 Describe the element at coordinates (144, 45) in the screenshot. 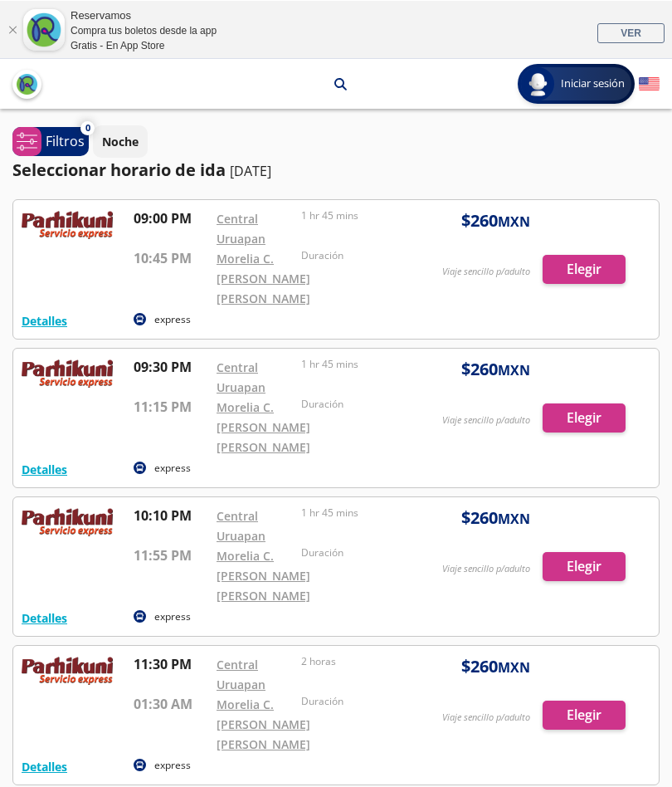

I see `div: Gratis - En App Store` at that location.